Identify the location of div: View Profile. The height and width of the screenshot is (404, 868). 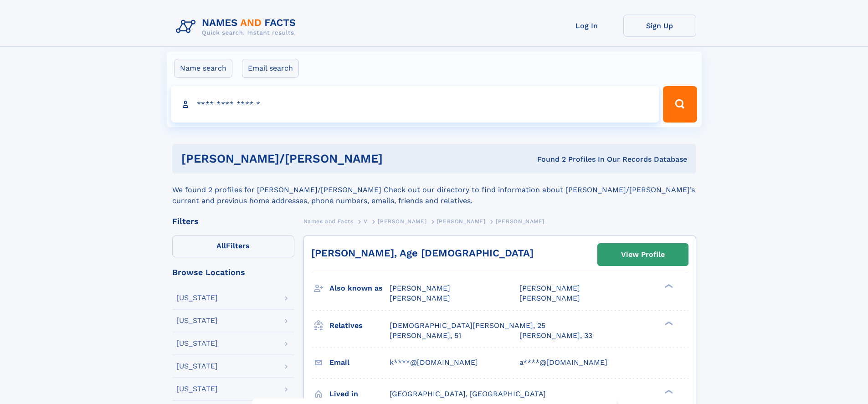
(642, 255).